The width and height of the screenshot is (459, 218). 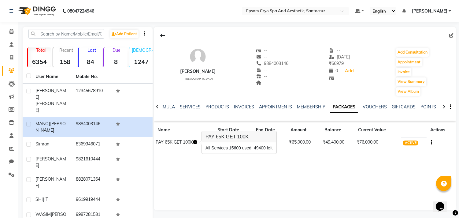 I want to click on button: Invoice, so click(x=404, y=72).